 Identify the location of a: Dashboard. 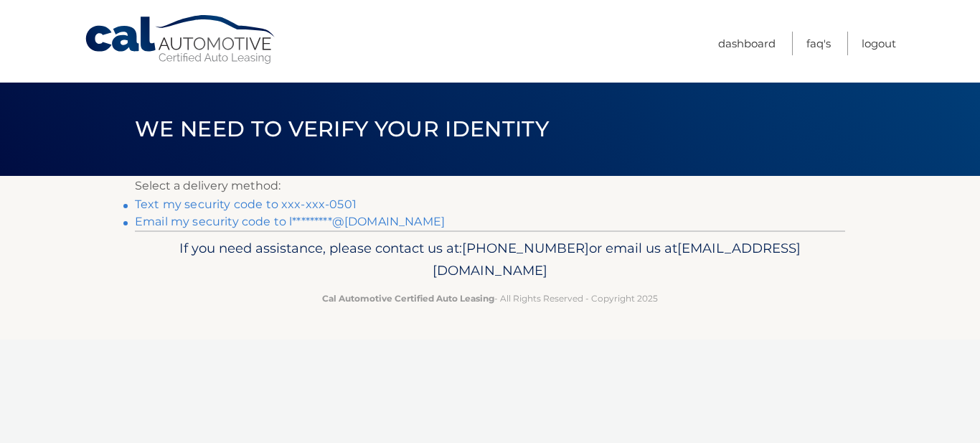
(747, 43).